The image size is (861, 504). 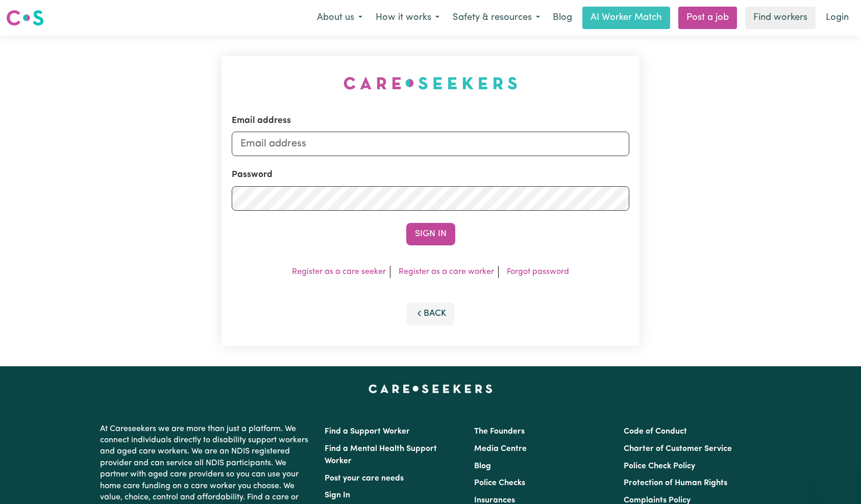 What do you see at coordinates (676, 484) in the screenshot?
I see `a: Protection of Human Rights` at bounding box center [676, 484].